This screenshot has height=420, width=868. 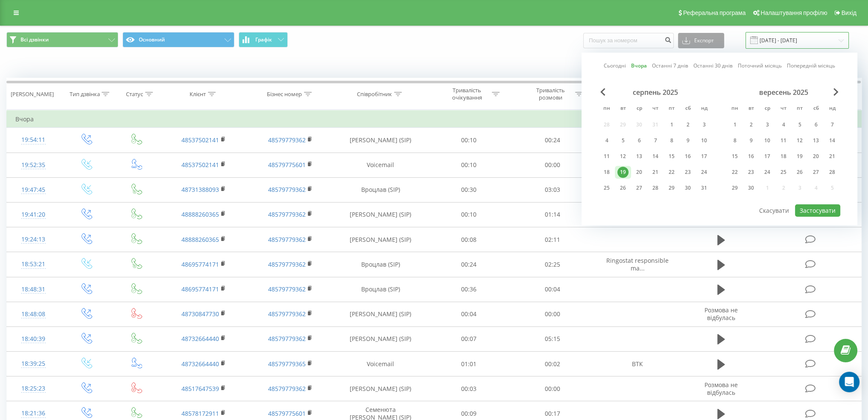 What do you see at coordinates (783, 109) in the screenshot?
I see `abbr: четвер` at bounding box center [783, 109].